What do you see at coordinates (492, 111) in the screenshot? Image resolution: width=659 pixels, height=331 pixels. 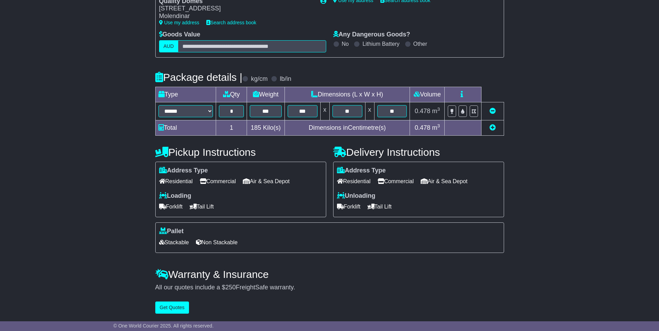 I see `a: Remove this item` at bounding box center [492, 111].